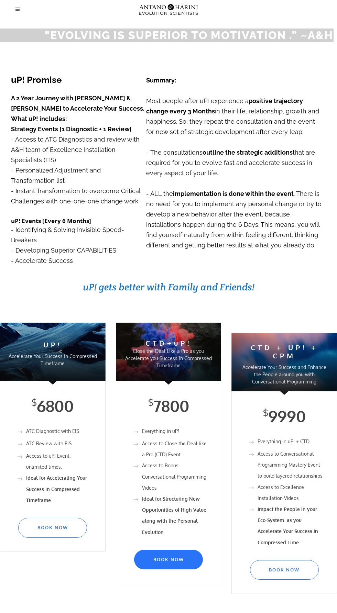 The width and height of the screenshot is (337, 613). I want to click on strong: uP! Events [Every 6 Months], so click(51, 221).